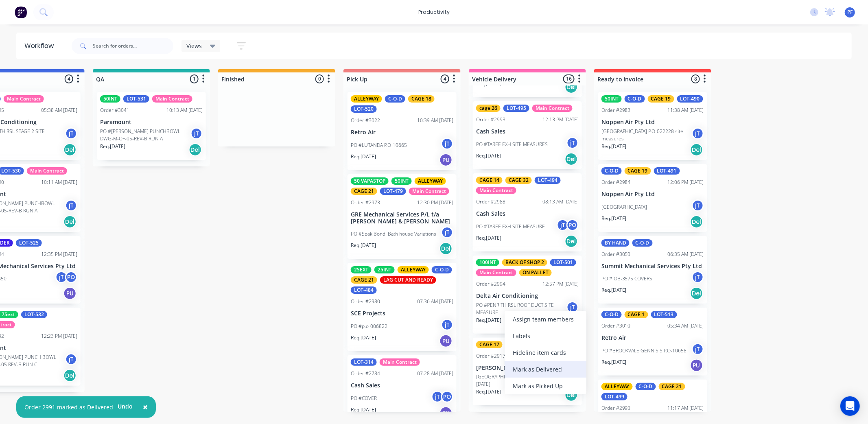 The width and height of the screenshot is (868, 424). I want to click on div: LOT-513, so click(665, 315).